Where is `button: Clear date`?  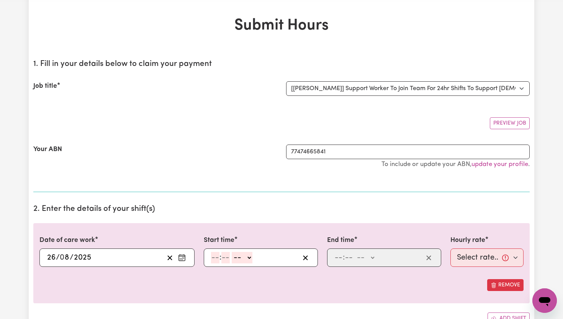 button: Clear date is located at coordinates (170, 257).